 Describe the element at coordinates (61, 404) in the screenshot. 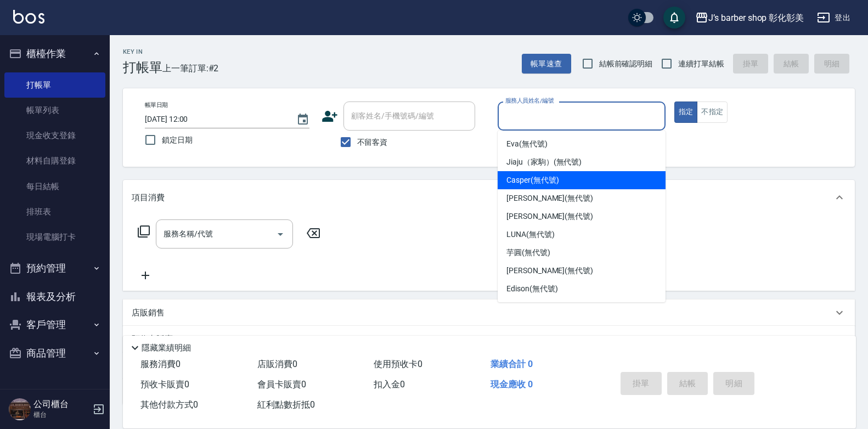

I see `h5: 公司櫃台` at that location.